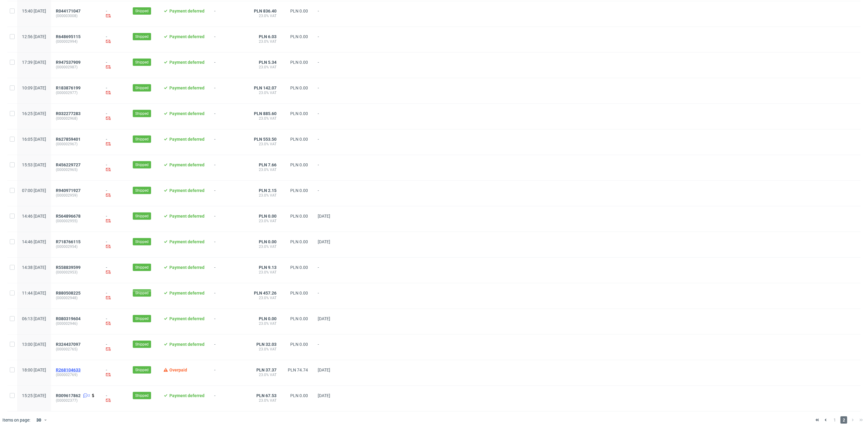  What do you see at coordinates (76, 42) in the screenshot?
I see `span: (000002994)` at bounding box center [76, 42].